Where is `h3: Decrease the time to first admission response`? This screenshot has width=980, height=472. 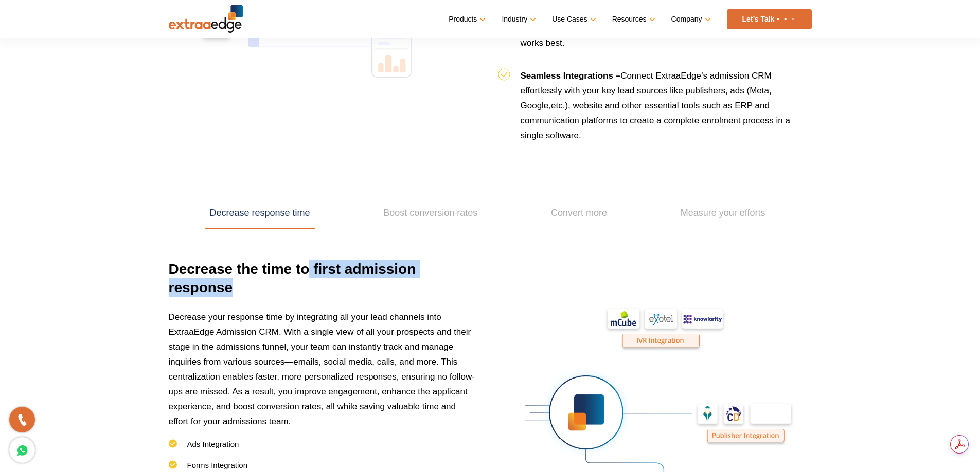
h3: Decrease the time to first admission response is located at coordinates (323, 285).